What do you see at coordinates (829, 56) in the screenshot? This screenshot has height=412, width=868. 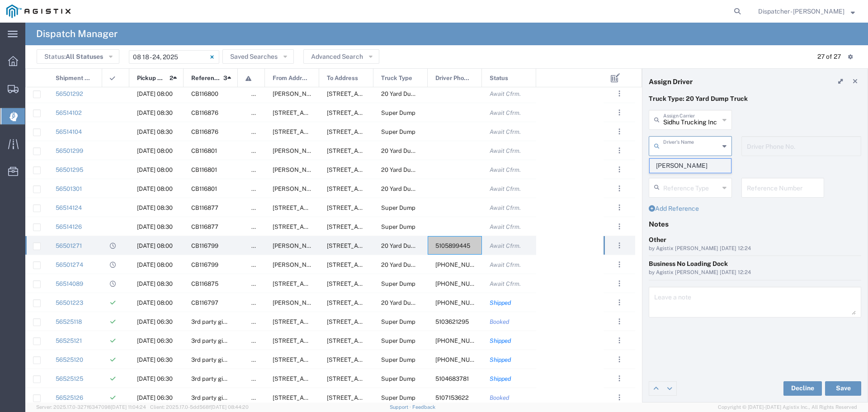 I see `div: 27 of 27` at bounding box center [829, 56].